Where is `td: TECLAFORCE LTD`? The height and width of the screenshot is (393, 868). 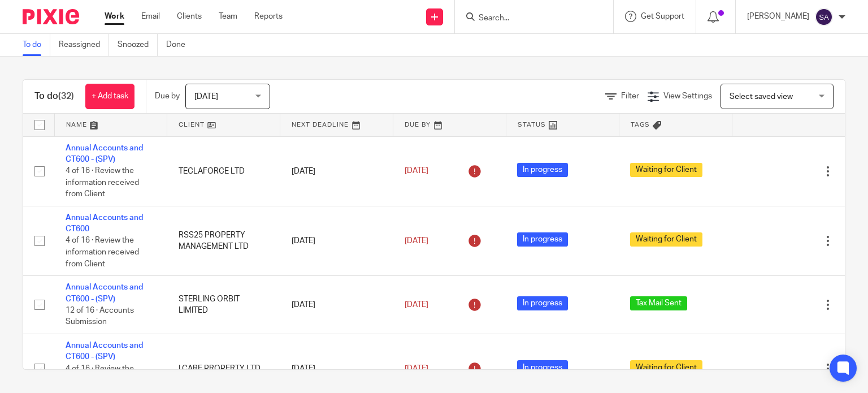
td: TECLAFORCE LTD is located at coordinates (224, 170).